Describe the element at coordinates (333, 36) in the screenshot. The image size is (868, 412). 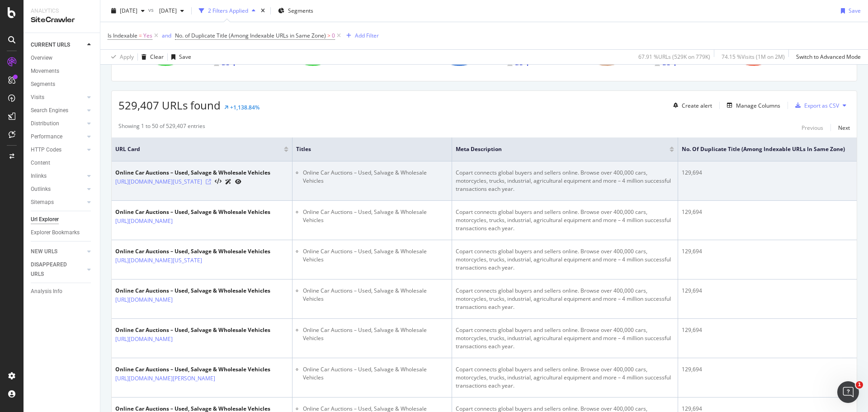
I see `span: 0` at that location.